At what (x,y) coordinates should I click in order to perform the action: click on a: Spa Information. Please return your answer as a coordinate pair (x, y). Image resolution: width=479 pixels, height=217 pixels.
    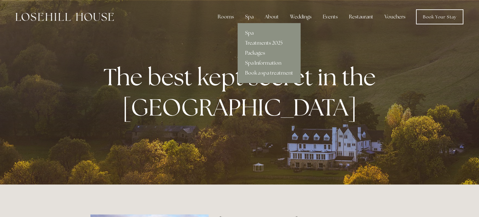
    Looking at the image, I should click on (269, 63).